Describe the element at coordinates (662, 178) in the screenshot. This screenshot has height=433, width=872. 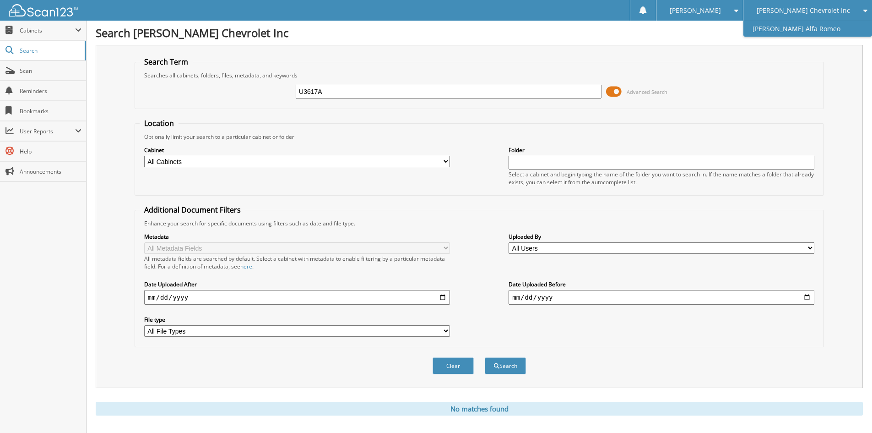
I see `div: Select a cabinet and begin typing the name of the folder you want to search in. If the name match...` at that location.